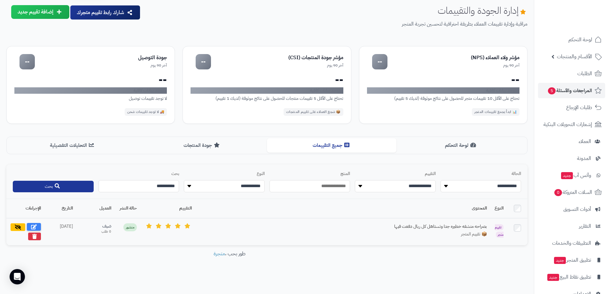 Image resolution: width=609 pixels, height=294 pixels. I want to click on span: المدونة, so click(584, 158).